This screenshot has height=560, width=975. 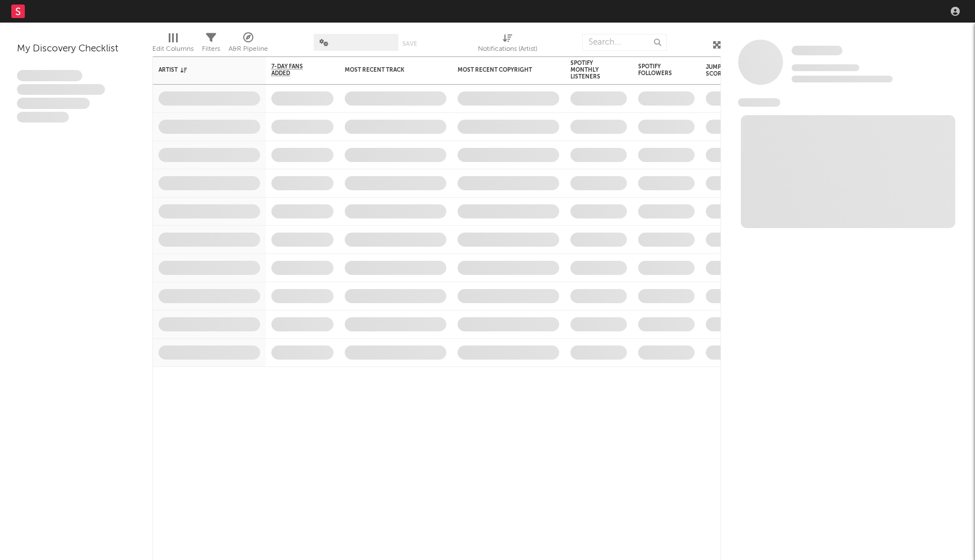 What do you see at coordinates (759, 103) in the screenshot?
I see `span: News Feed` at bounding box center [759, 103].